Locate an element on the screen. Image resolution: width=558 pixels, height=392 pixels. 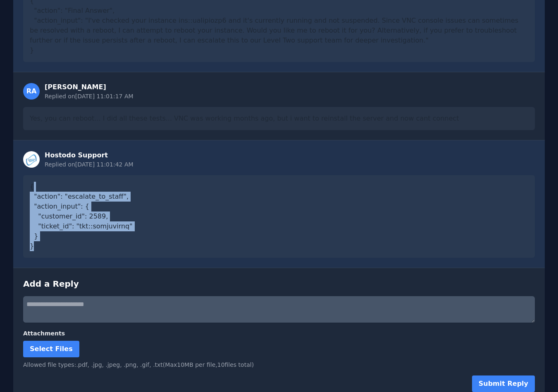
h3: Add a Reply is located at coordinates (279, 284).